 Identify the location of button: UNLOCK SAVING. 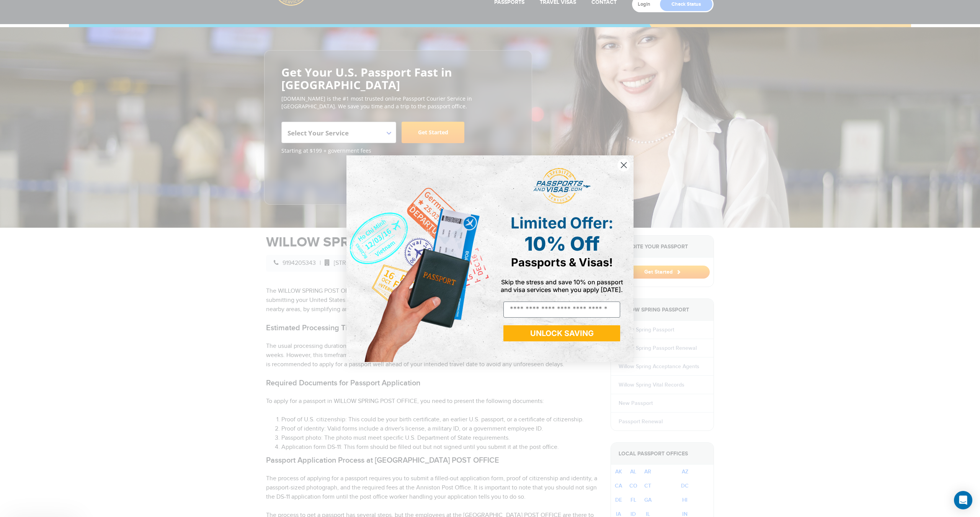
(561, 334).